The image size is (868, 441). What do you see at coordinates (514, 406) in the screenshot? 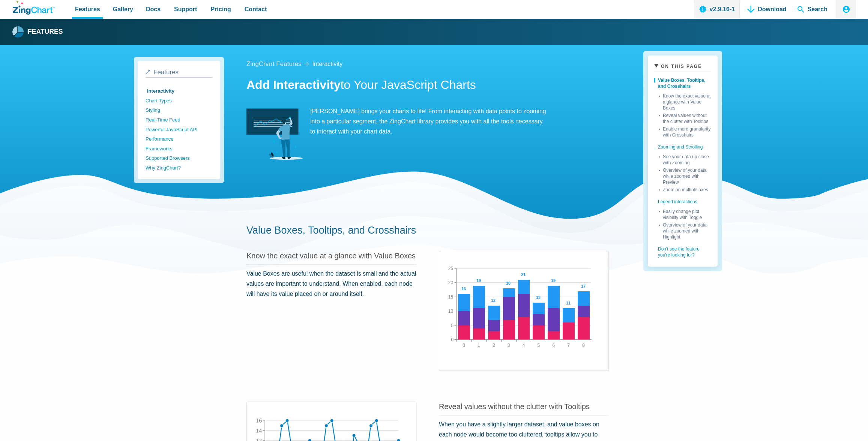
I see `span: Reveal values without the clutter with Tooltips` at bounding box center [514, 406].